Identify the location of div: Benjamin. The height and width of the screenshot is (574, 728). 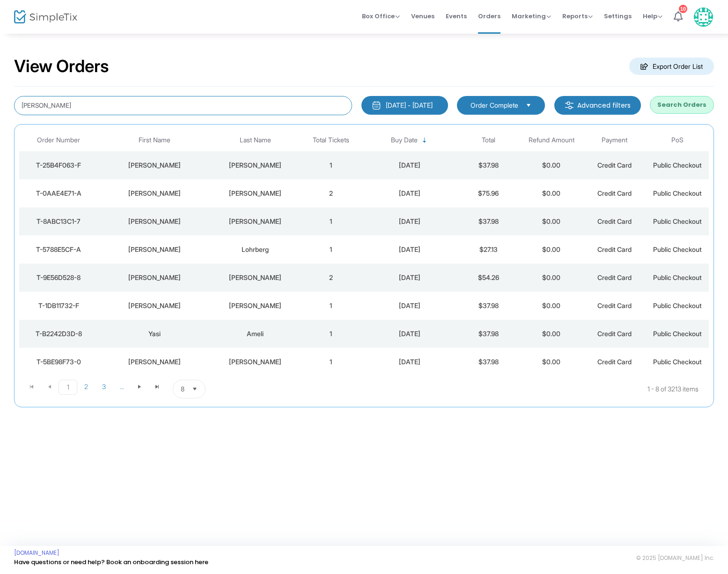
(155, 249).